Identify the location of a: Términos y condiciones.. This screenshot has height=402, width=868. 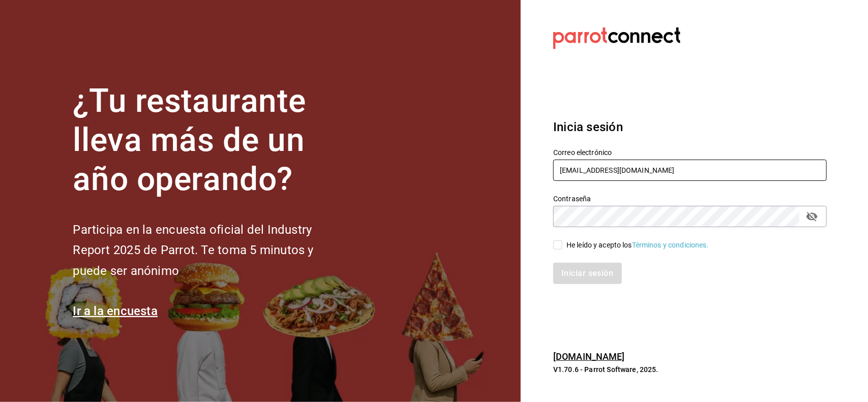
(670, 245).